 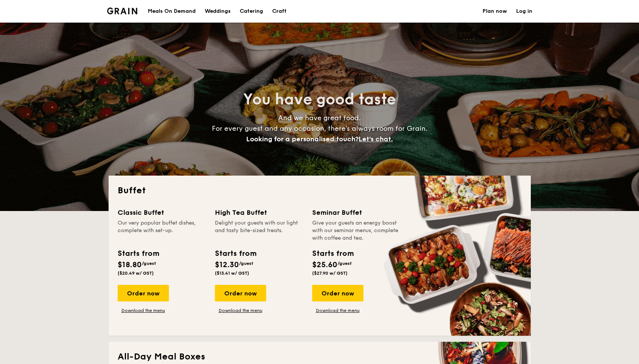 I want to click on div: Delight your guests with our light and tasty bite-sized treats., so click(x=259, y=230).